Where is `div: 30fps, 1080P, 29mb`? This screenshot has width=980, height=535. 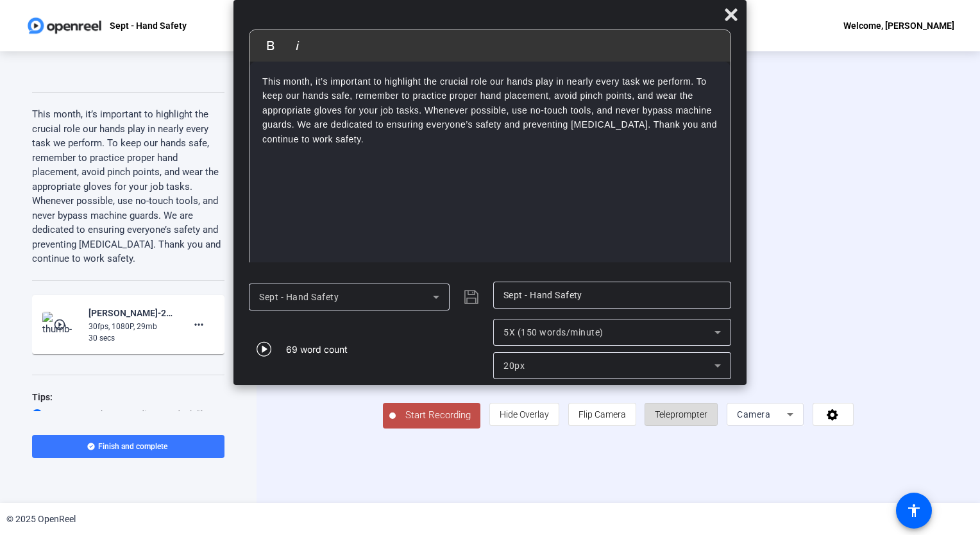 div: 30fps, 1080P, 29mb is located at coordinates (132, 326).